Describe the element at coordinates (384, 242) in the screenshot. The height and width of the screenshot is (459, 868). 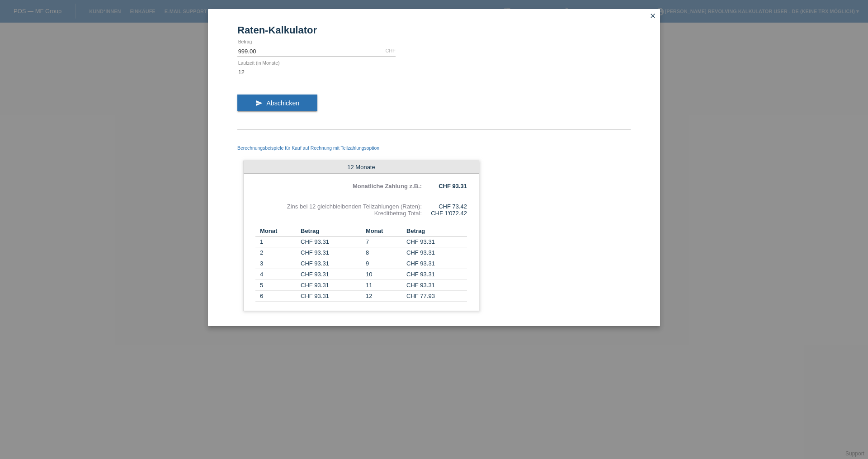
I see `td: 7` at that location.